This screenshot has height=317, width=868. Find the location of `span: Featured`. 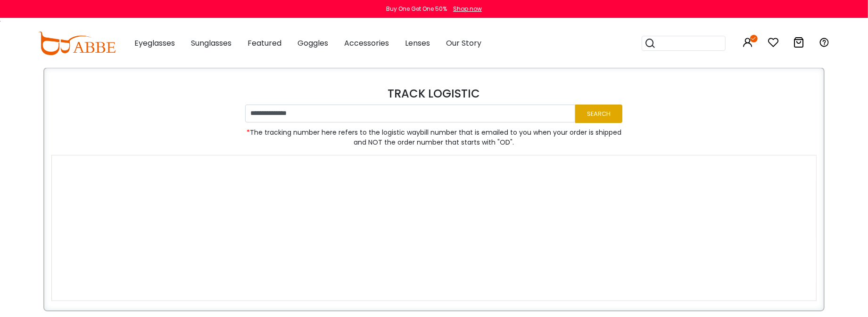

span: Featured is located at coordinates (265, 43).